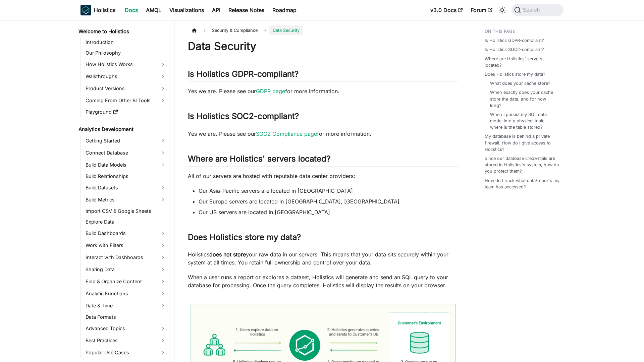 Image resolution: width=644 pixels, height=362 pixels. What do you see at coordinates (126, 317) in the screenshot?
I see `a: Data Formats` at bounding box center [126, 317].